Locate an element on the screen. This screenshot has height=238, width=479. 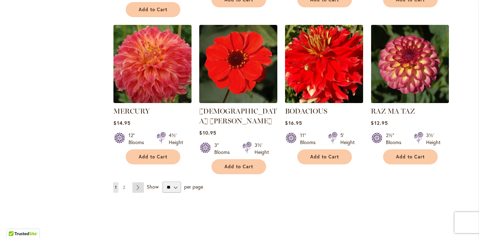
div: 3" Blooms is located at coordinates (224, 148).